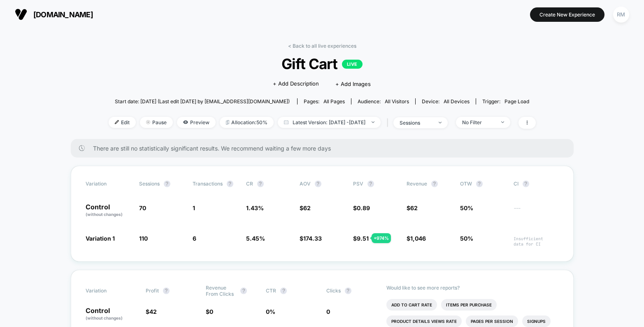 This screenshot has width=644, height=327. What do you see at coordinates (445, 101) in the screenshot?
I see `span: Device:` at bounding box center [445, 101].